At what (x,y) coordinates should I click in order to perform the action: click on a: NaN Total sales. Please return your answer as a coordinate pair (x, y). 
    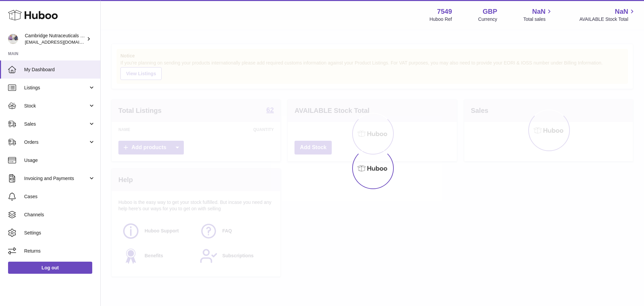
    Looking at the image, I should click on (538, 15).